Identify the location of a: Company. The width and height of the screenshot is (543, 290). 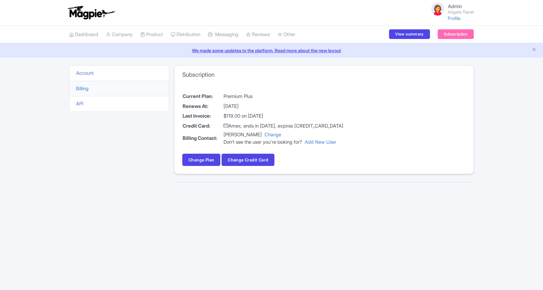
(119, 34).